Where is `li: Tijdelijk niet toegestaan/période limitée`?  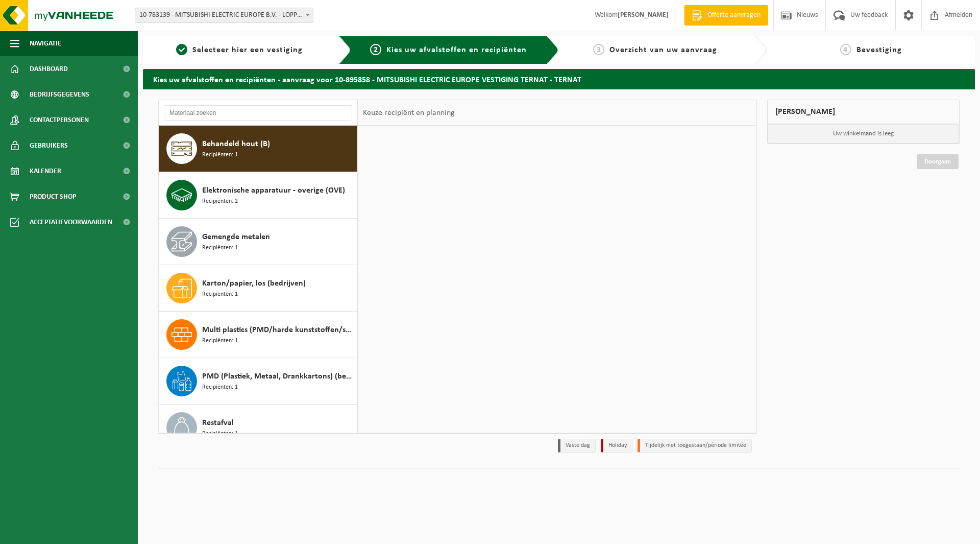 li: Tijdelijk niet toegestaan/période limitée is located at coordinates (695, 445).